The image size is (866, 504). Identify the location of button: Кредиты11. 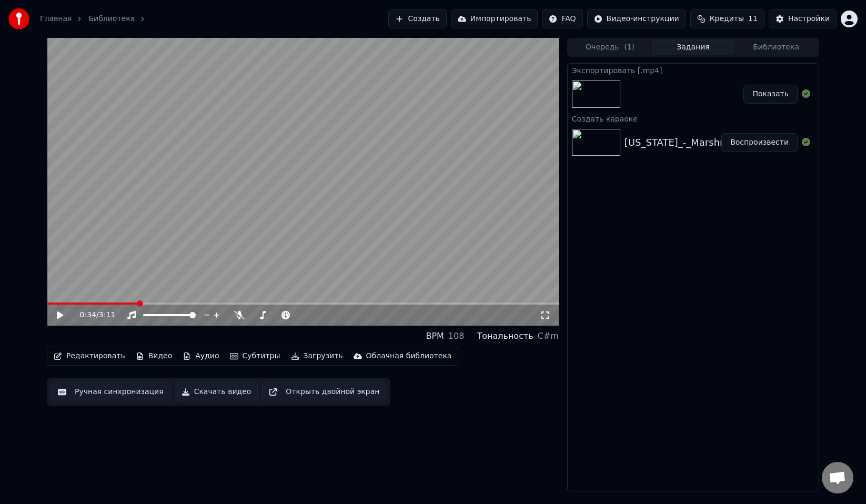
(727, 19).